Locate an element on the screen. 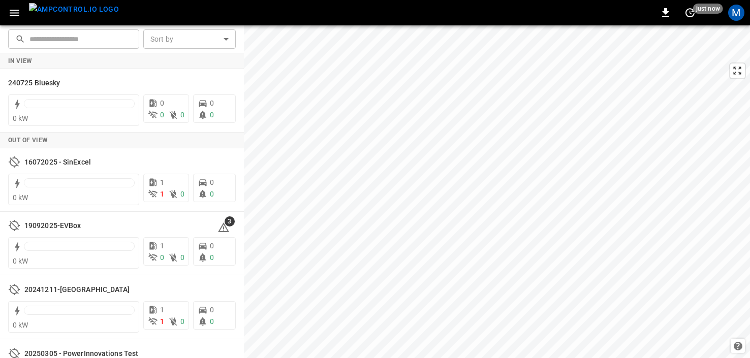 Image resolution: width=750 pixels, height=358 pixels. strong: Out of View is located at coordinates (28, 140).